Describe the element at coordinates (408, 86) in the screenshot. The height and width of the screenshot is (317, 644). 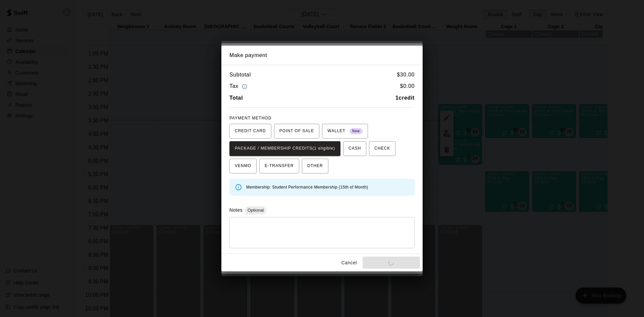
I see `h6: $ 0.00` at that location.